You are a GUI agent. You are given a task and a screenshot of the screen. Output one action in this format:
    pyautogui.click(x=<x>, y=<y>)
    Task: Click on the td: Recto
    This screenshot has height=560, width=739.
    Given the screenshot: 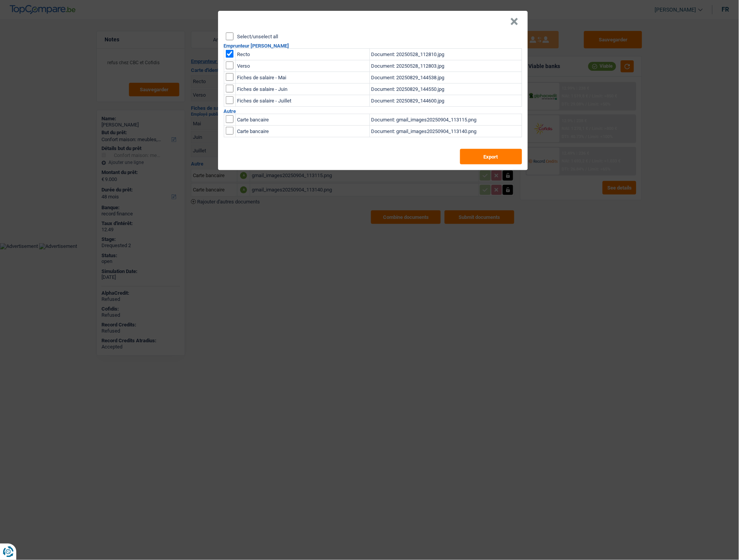 What is the action you would take?
    pyautogui.click(x=302, y=55)
    